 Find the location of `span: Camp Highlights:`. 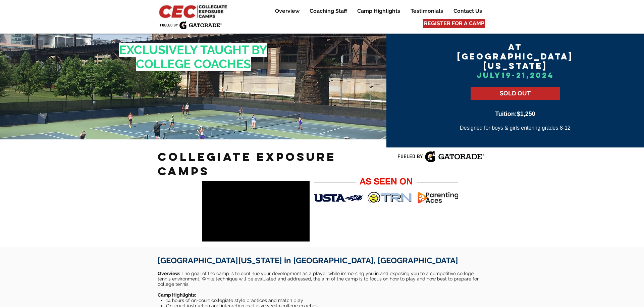

span: Camp Highlights: is located at coordinates (177, 295).